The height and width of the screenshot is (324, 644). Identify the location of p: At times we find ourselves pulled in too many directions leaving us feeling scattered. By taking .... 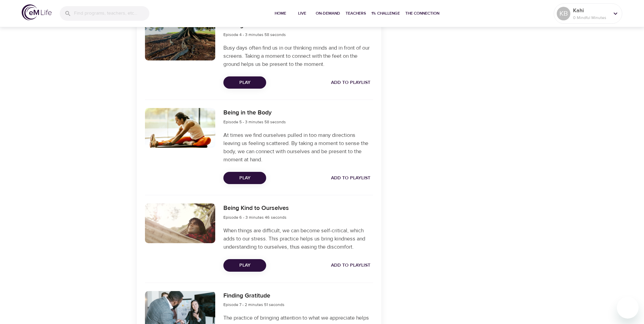
(298, 148).